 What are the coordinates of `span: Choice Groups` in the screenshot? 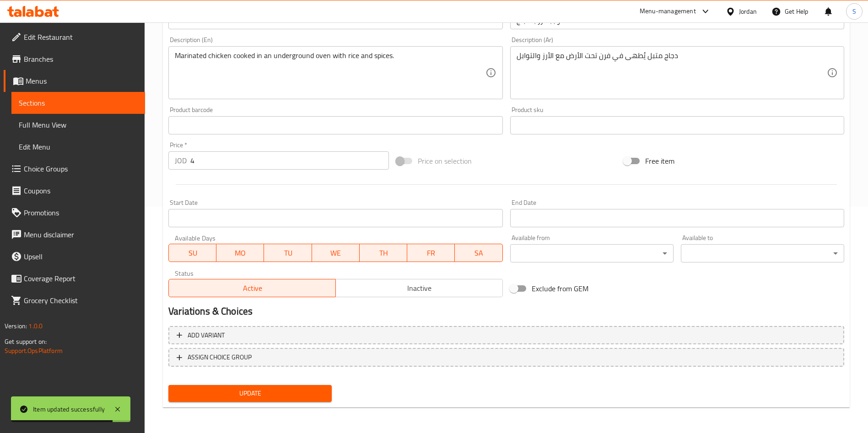 It's located at (80, 168).